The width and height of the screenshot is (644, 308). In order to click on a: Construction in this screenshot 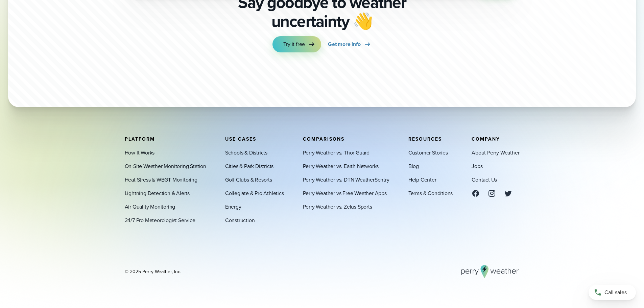, I will do `click(240, 220)`.